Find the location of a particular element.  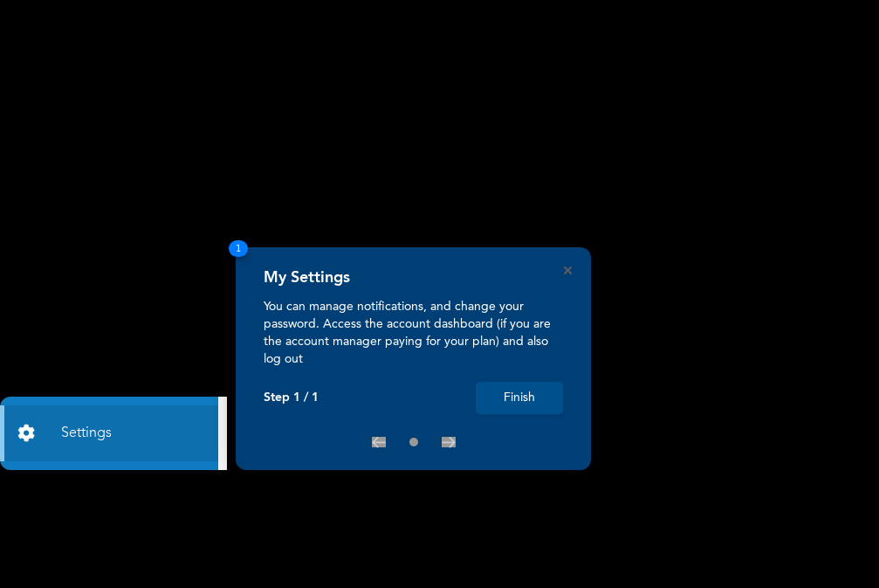

p: Step 1 / 1 is located at coordinates (291, 397).